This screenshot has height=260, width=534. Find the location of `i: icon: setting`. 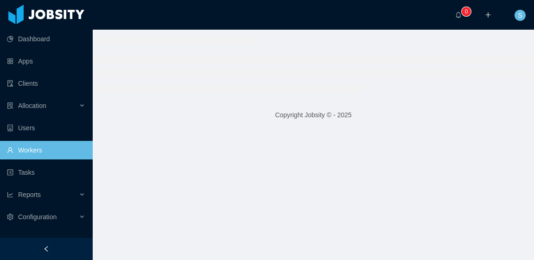

i: icon: setting is located at coordinates (10, 217).